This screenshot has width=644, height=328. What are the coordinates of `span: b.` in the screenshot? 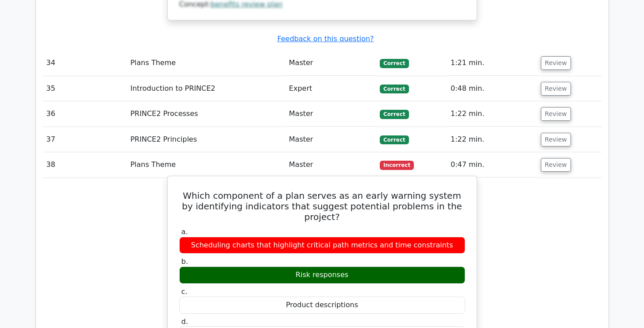 It's located at (184, 262).